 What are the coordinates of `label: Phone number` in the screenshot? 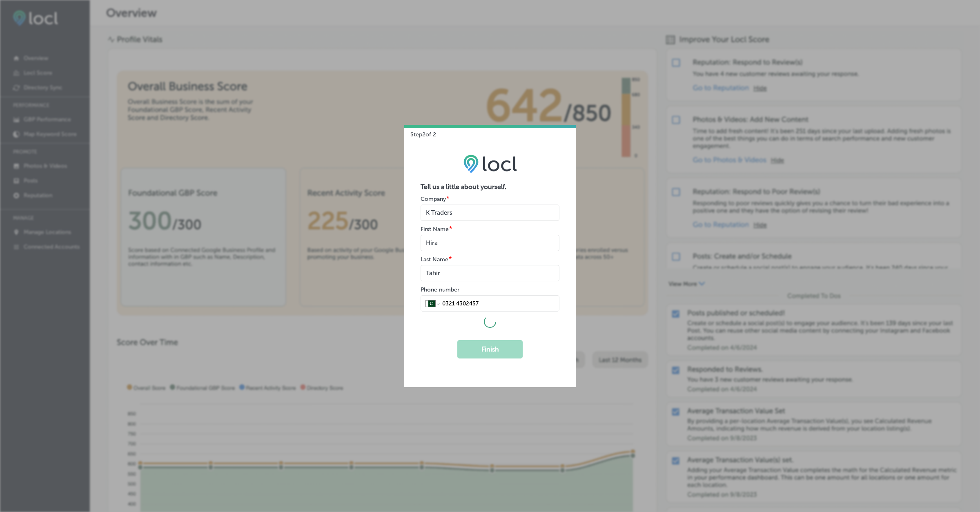 It's located at (439, 289).